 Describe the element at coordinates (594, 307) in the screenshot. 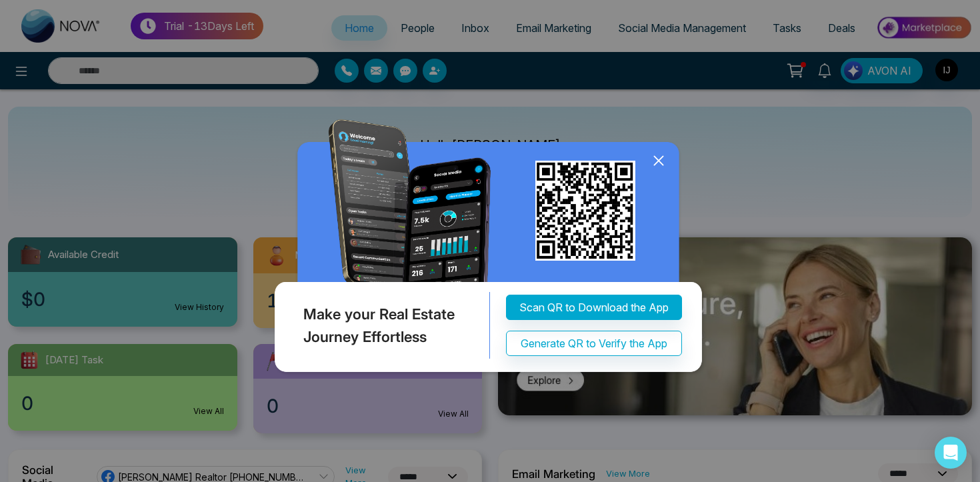

I see `button: Scan QR to Download the App` at that location.